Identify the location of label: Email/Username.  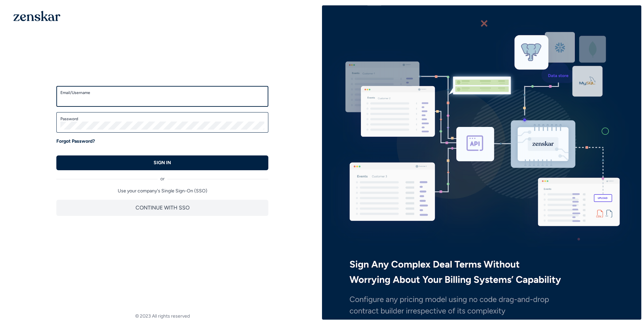
(162, 93).